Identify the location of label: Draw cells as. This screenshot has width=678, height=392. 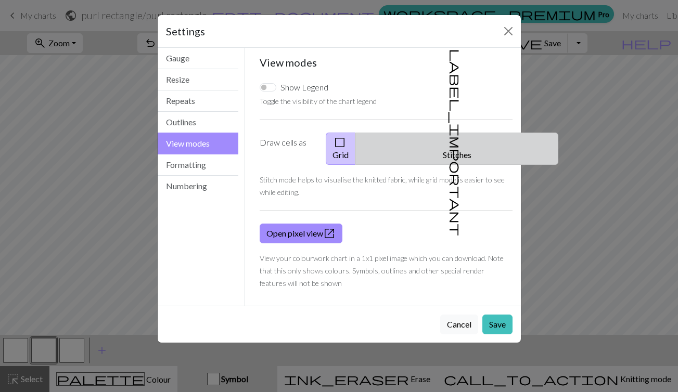
(286, 149).